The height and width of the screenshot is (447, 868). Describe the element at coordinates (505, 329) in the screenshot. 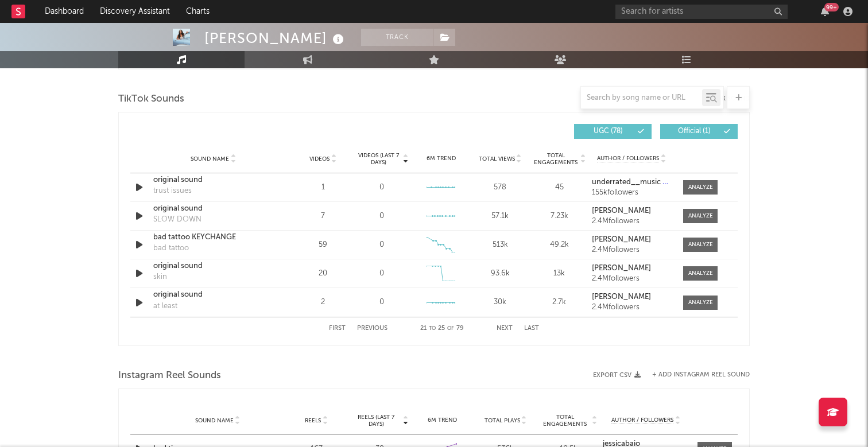

I see `button: Next` at that location.